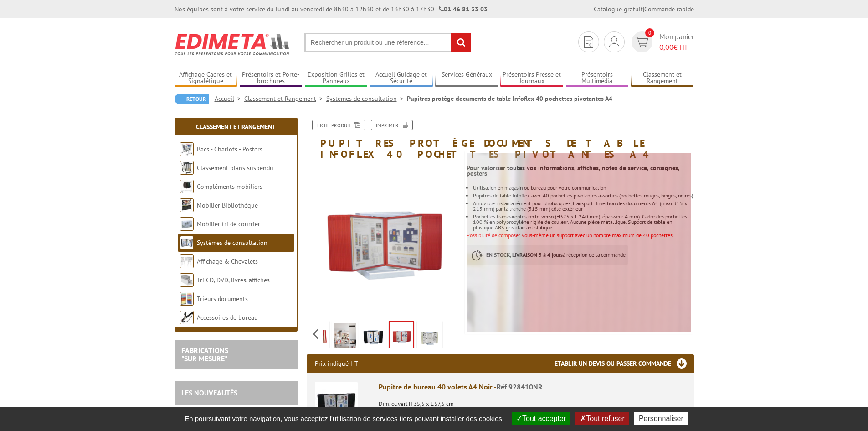  I want to click on p: Dim. ouvert H 35,5 x L 57,5 cm, so click(532, 401).